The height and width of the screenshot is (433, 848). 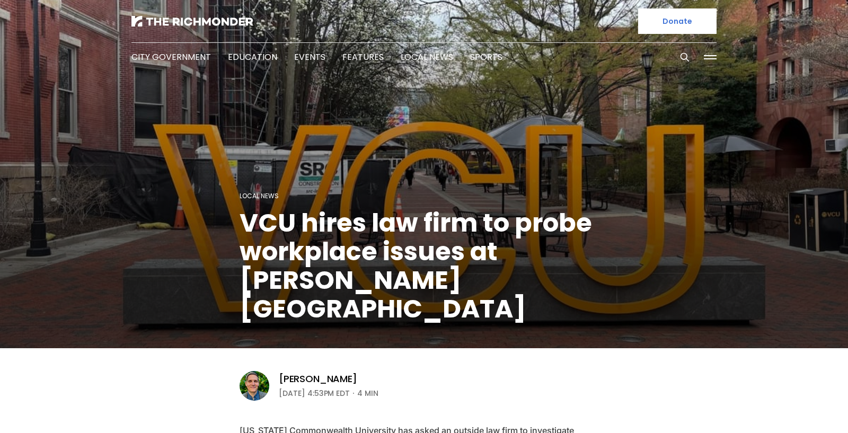 What do you see at coordinates (310, 57) in the screenshot?
I see `a: Events` at bounding box center [310, 57].